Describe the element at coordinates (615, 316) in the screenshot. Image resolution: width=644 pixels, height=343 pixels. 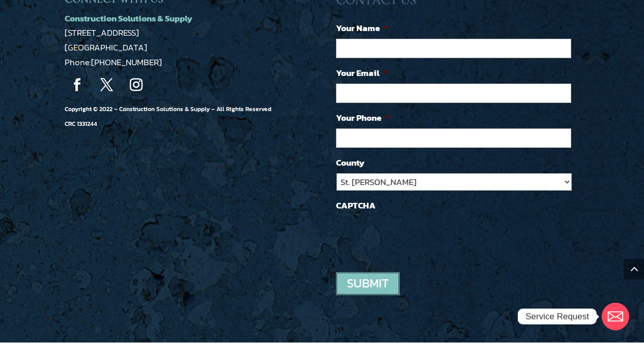
I see `a: Email` at that location.